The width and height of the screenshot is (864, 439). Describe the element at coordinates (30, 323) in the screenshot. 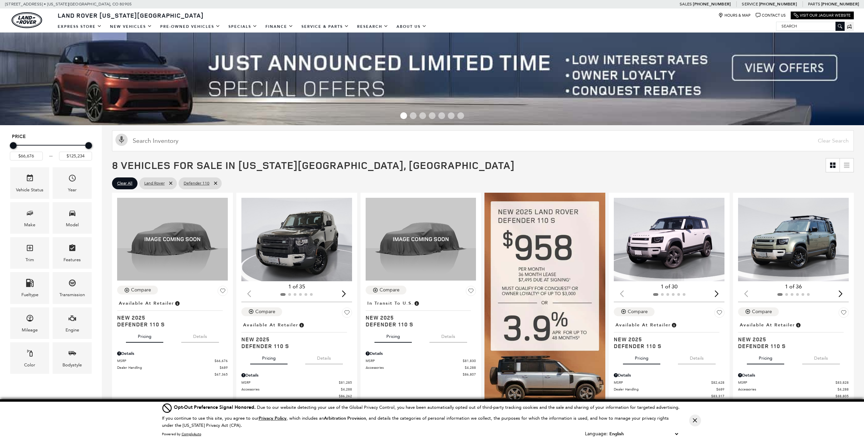

I see `div: MileageMileage` at that location.